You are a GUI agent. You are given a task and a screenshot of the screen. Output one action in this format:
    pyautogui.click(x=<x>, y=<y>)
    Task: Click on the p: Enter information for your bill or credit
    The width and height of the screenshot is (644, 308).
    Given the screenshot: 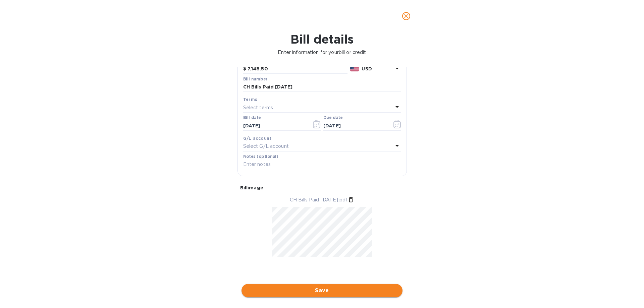 What is the action you would take?
    pyautogui.click(x=322, y=52)
    